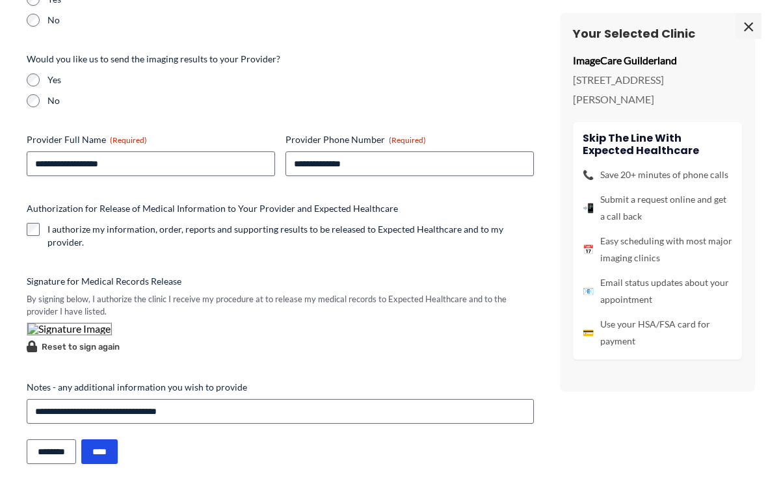 The height and width of the screenshot is (490, 781). Describe the element at coordinates (657, 291) in the screenshot. I see `li: Email status updates about your appointment` at that location.